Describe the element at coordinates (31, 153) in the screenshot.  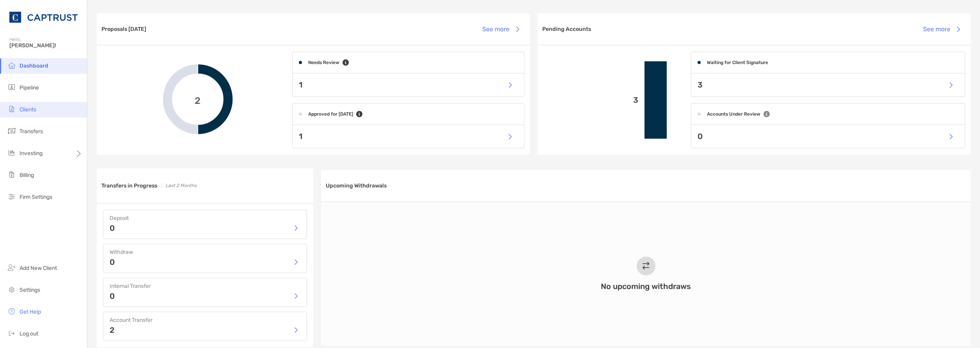
I see `span: Investing` at that location.